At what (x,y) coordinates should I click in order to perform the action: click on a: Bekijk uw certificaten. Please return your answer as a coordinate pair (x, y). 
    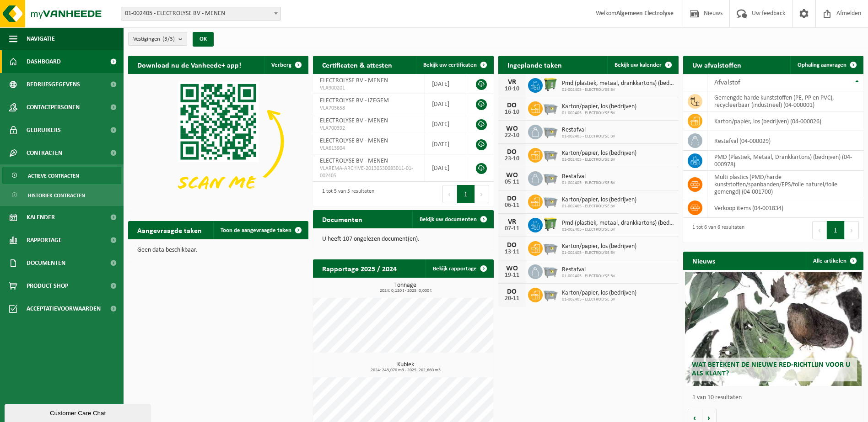
    Looking at the image, I should click on (454, 65).